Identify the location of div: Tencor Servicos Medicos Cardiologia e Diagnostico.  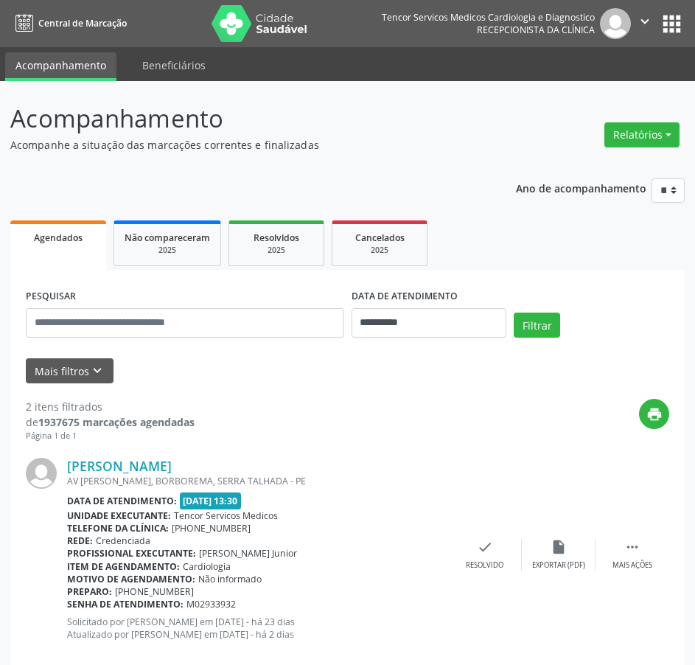
(488, 17).